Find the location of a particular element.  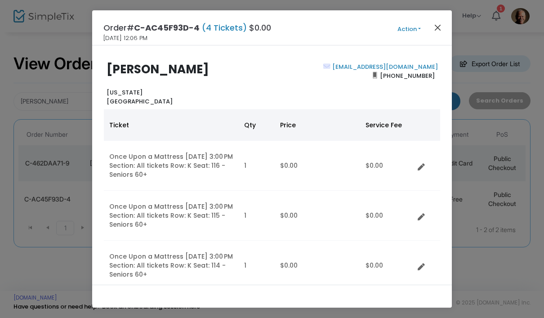

th: Price is located at coordinates (317, 125).